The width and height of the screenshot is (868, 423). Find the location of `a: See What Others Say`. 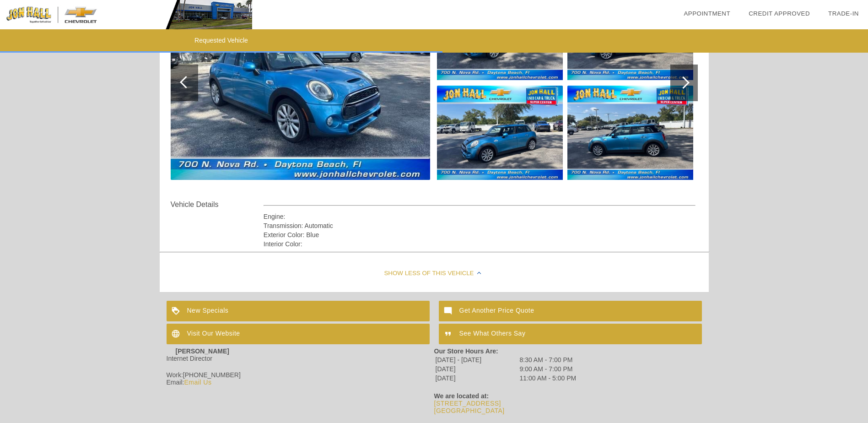

a: See What Others Say is located at coordinates (570, 334).